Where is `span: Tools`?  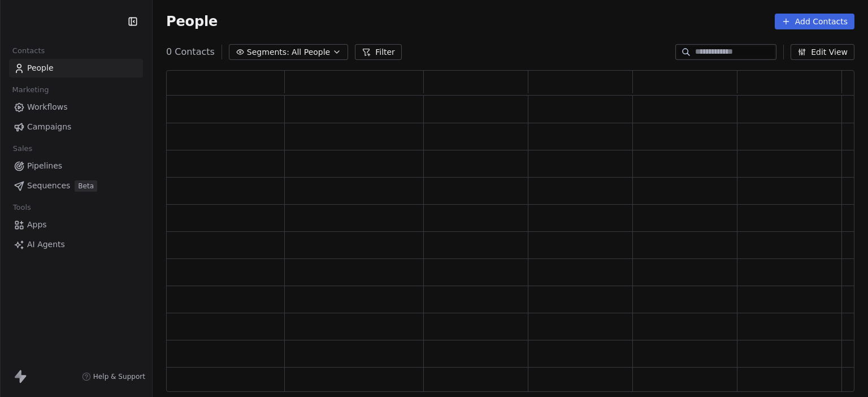 span: Tools is located at coordinates (22, 207).